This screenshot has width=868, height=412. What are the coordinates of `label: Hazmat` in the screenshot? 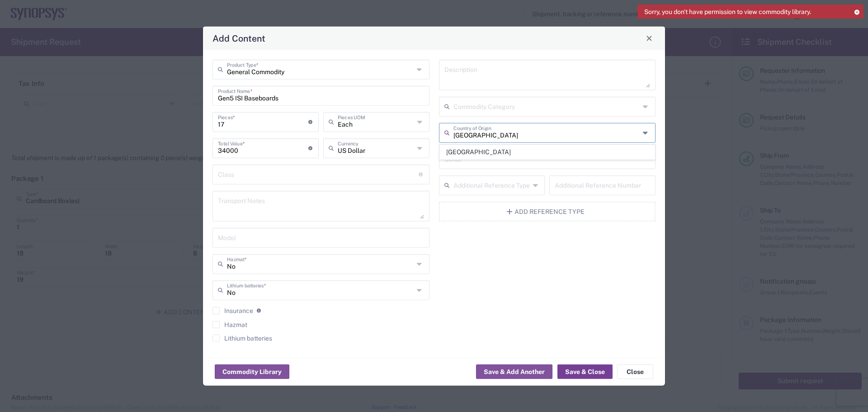 It's located at (230, 325).